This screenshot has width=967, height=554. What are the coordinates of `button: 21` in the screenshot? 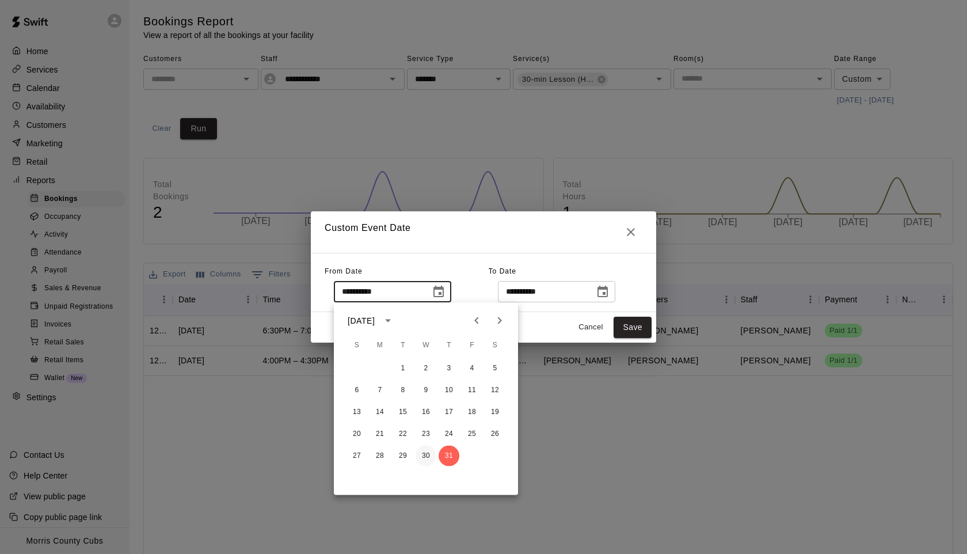 It's located at (380, 434).